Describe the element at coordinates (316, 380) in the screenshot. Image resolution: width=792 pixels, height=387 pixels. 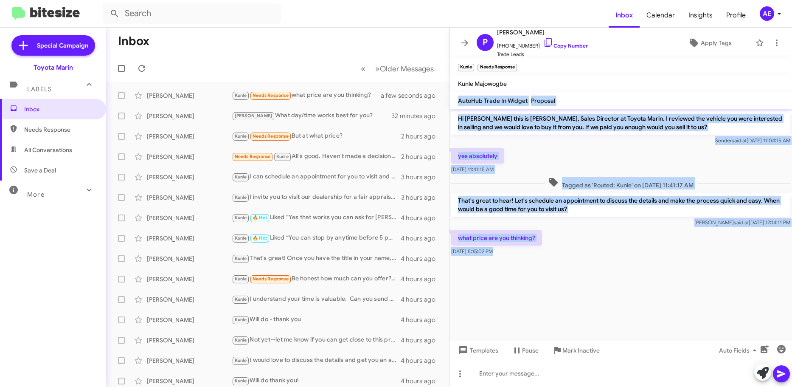
I see `div: Will do thank you!` at that location.